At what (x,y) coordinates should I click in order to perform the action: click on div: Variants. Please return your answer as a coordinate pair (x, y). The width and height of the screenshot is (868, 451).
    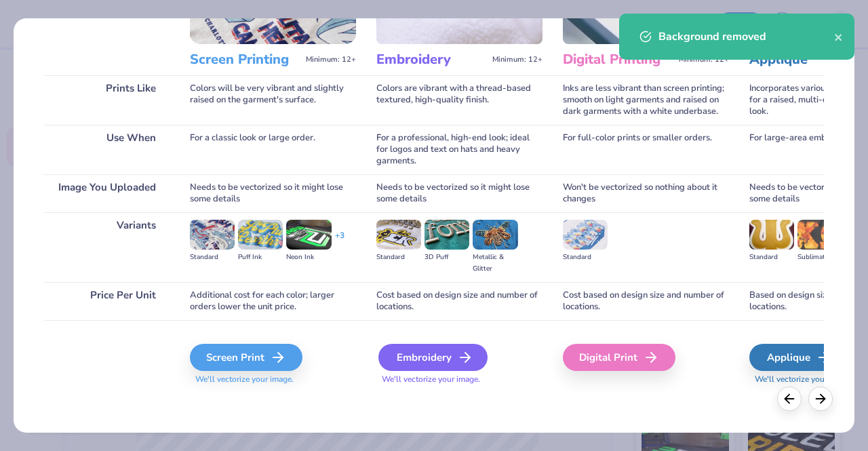
    Looking at the image, I should click on (107, 247).